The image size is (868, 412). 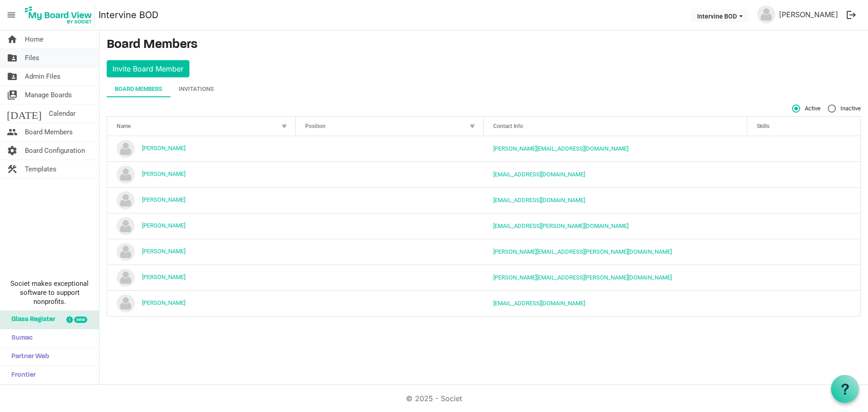 What do you see at coordinates (58, 15) in the screenshot?
I see `img: My Board View Logo` at bounding box center [58, 15].